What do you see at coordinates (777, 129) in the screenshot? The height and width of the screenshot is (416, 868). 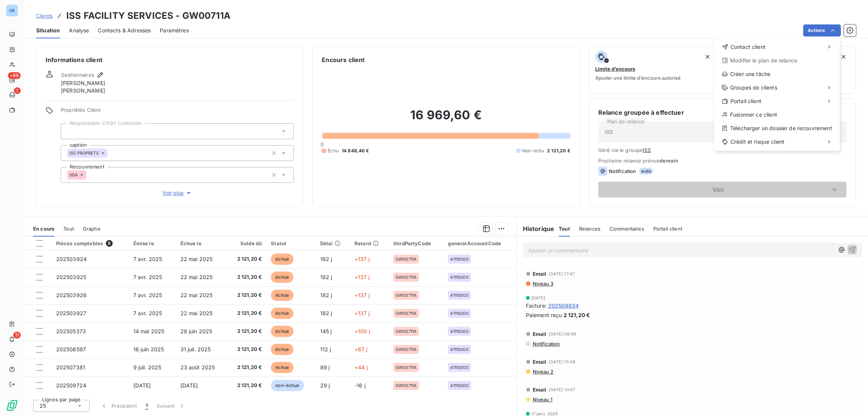 I see `div: Télécharger un dossier de recouvrement` at bounding box center [777, 129].